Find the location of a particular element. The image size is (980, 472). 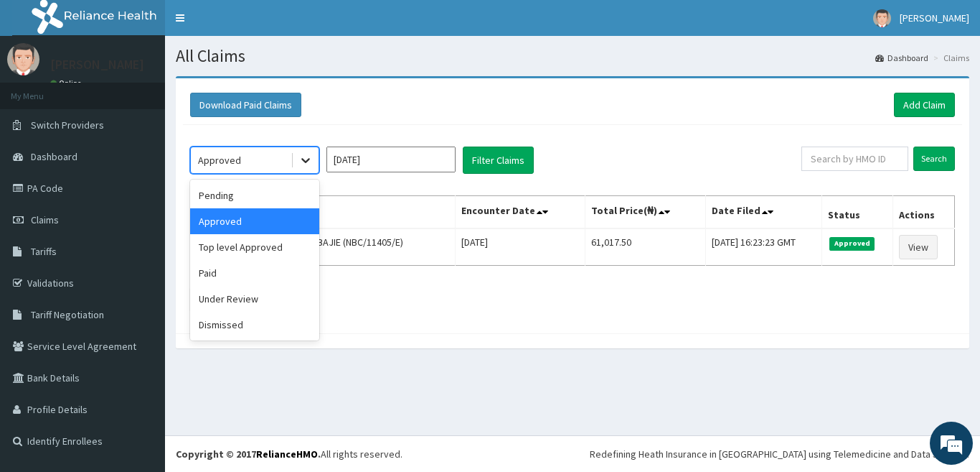

span: Tariff Negotiation is located at coordinates (68, 314).